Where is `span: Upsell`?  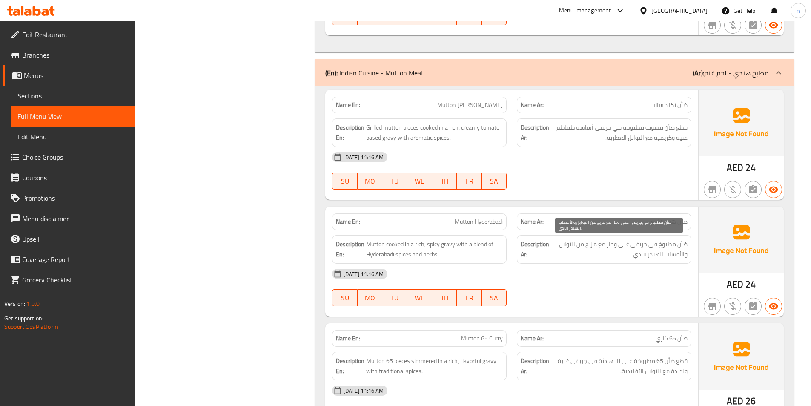
span: Upsell is located at coordinates (75, 239).